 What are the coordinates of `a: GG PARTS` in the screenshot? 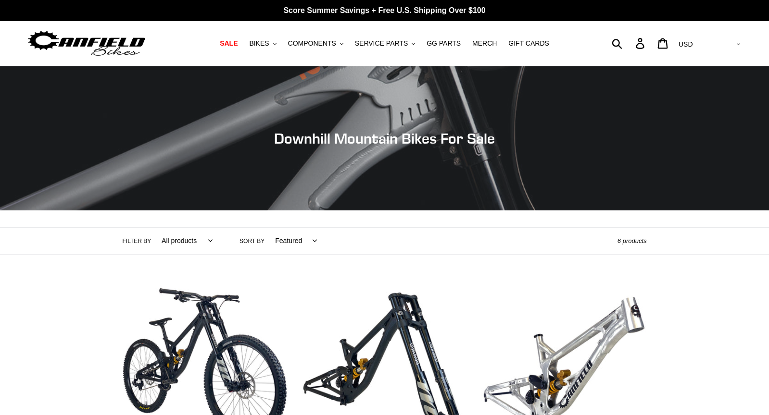 It's located at (443, 43).